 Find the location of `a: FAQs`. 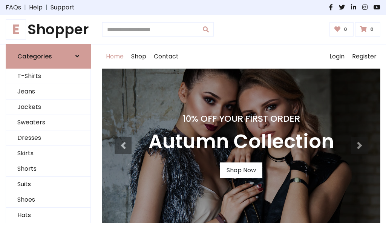

a: FAQs is located at coordinates (13, 8).